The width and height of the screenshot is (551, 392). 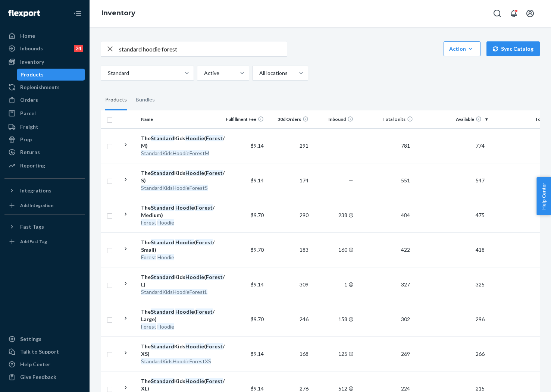 I want to click on div: Bundles, so click(x=145, y=100).